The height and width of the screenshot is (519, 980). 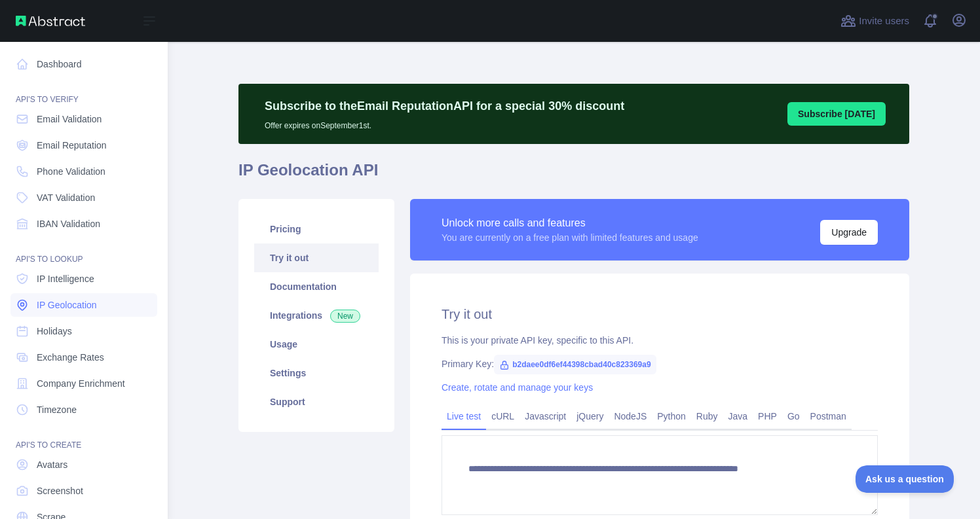 What do you see at coordinates (84, 465) in the screenshot?
I see `a: Avatars` at bounding box center [84, 465].